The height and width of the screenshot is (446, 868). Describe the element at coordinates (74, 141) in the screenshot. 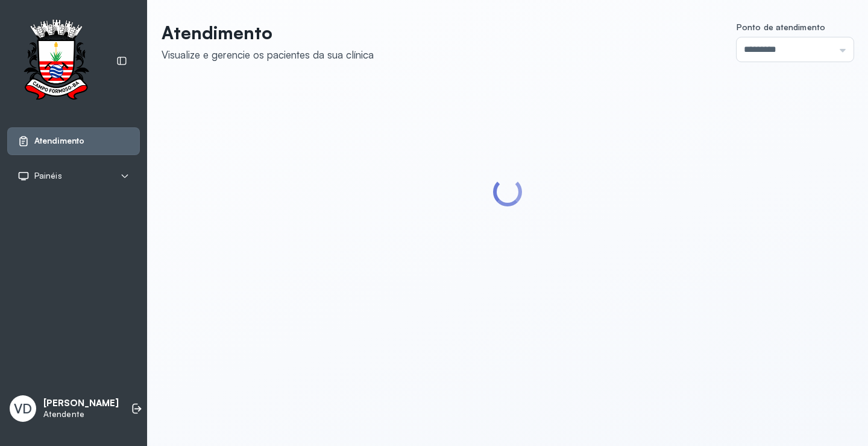

I see `a: Atendimento` at that location.